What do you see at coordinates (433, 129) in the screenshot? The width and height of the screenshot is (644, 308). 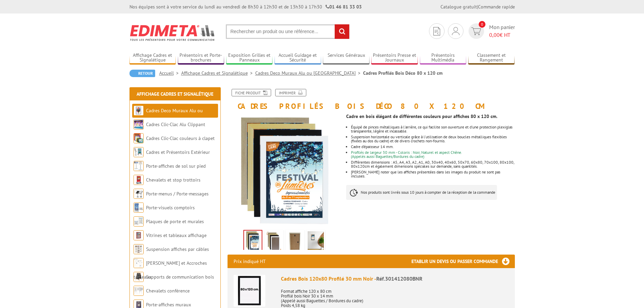 I see `li: Équipé de pinces métalliques à l'arrière, ce qui facilite son ouverture et d'une protection plexi...` at bounding box center [433, 129].